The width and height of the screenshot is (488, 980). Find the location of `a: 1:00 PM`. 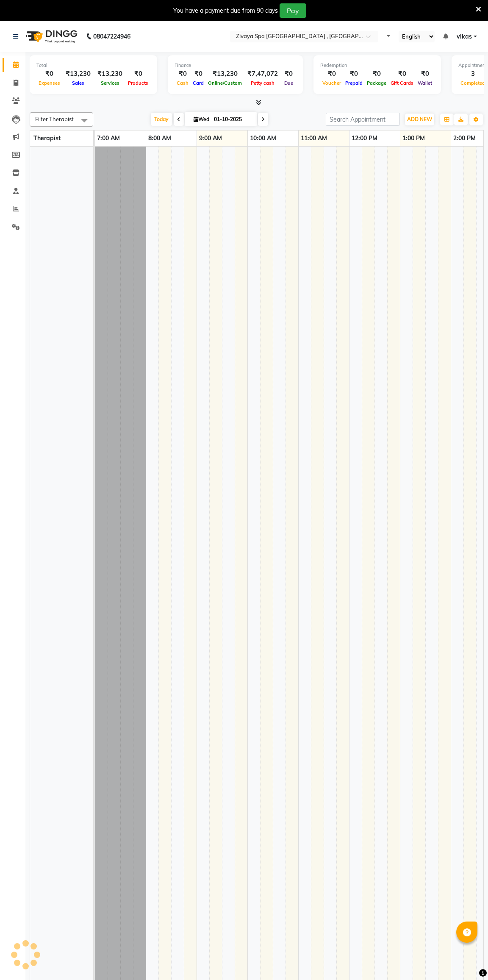

a: 1:00 PM is located at coordinates (414, 138).